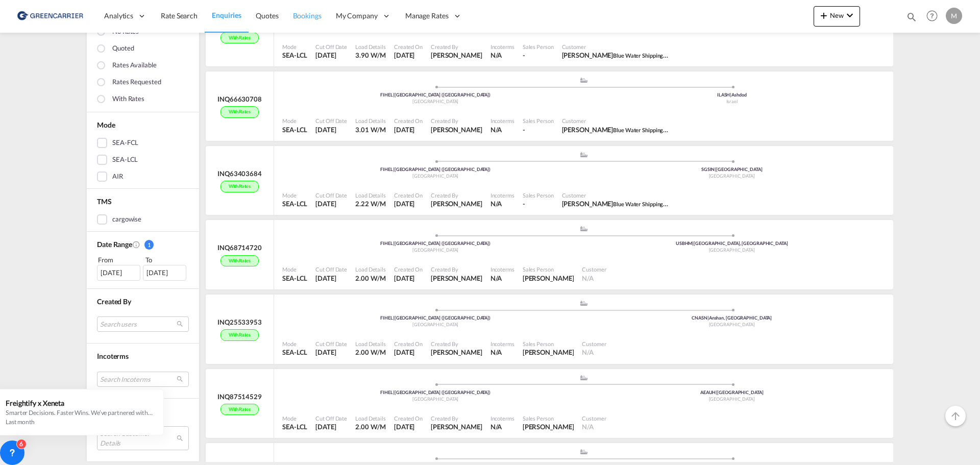 Image resolution: width=980 pixels, height=465 pixels. Describe the element at coordinates (549, 183) in the screenshot. I see `div: INQ63403684With rates assets/icons/custom/ship-fill.svgassets/icons/custom/roll-o-plane.svgOrigin...` at that location.